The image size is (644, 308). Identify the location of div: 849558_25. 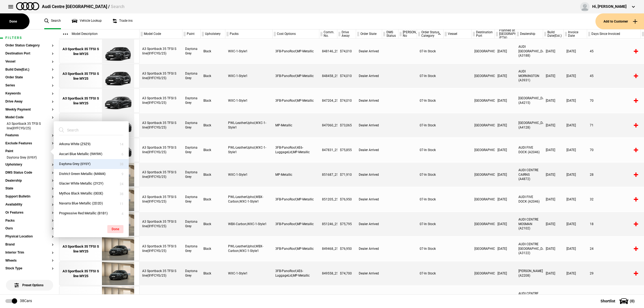
(328, 273).